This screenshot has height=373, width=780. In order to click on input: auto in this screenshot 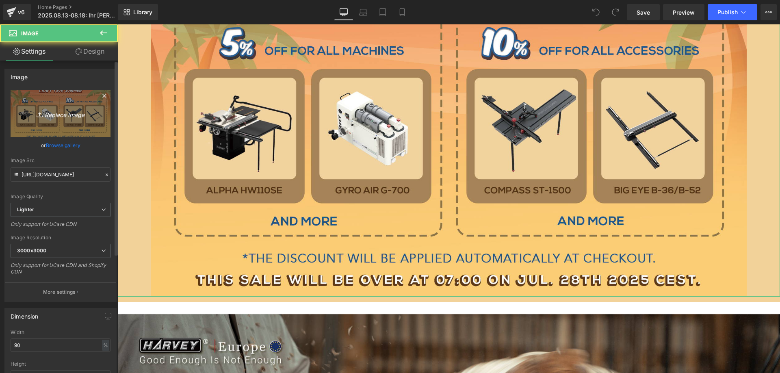, I will do `click(61, 345)`.